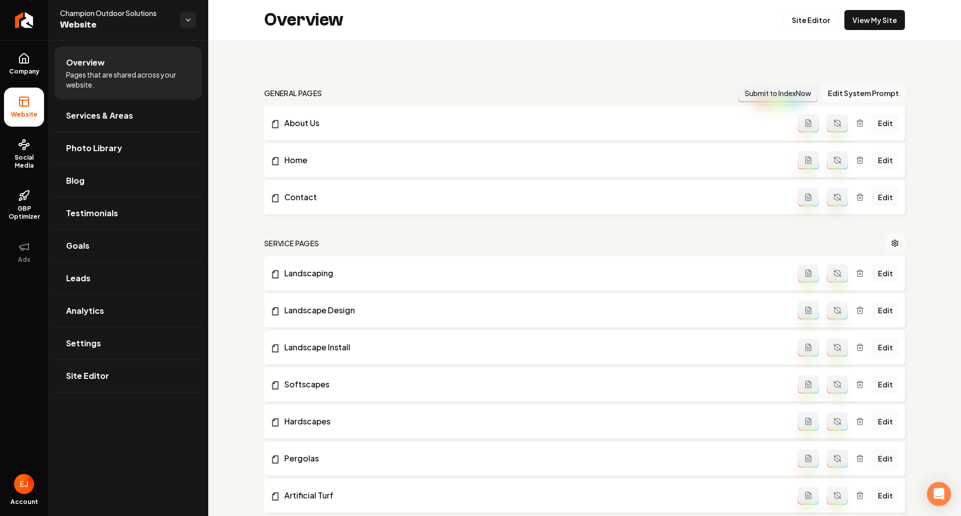  What do you see at coordinates (128, 80) in the screenshot?
I see `span: Pages that are shared across your website.` at bounding box center [128, 80].